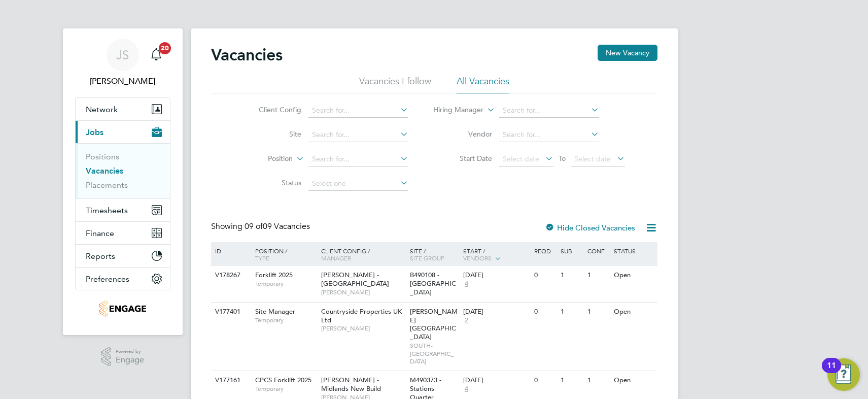 This screenshot has height=399, width=868. I want to click on div: V177161, so click(230, 380).